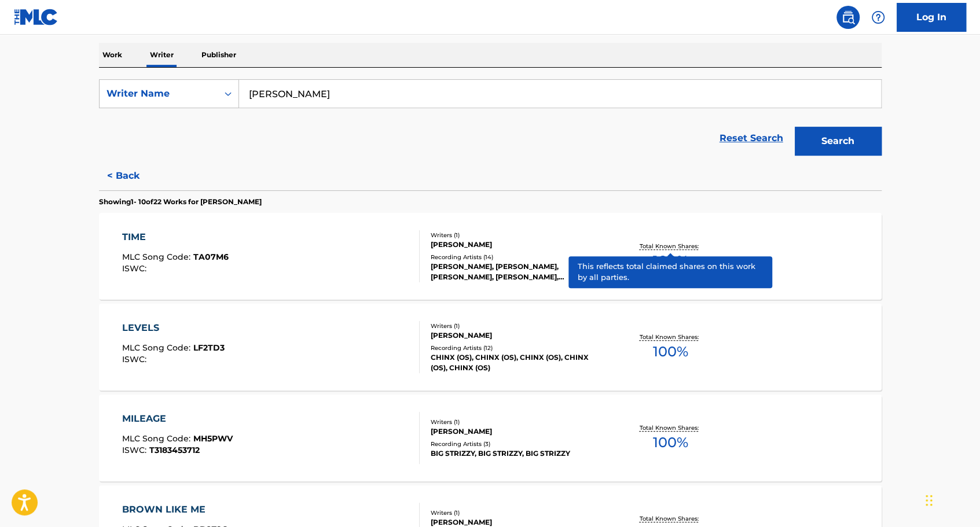  Describe the element at coordinates (490, 121) in the screenshot. I see `form: Search Form` at that location.